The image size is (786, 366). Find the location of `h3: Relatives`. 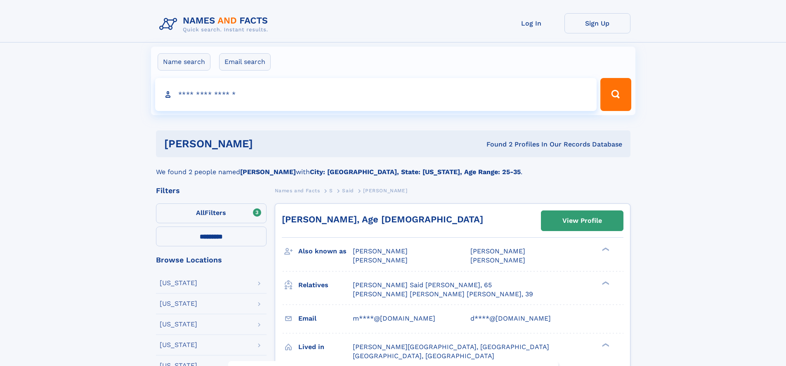

h3: Relatives is located at coordinates (325, 285).